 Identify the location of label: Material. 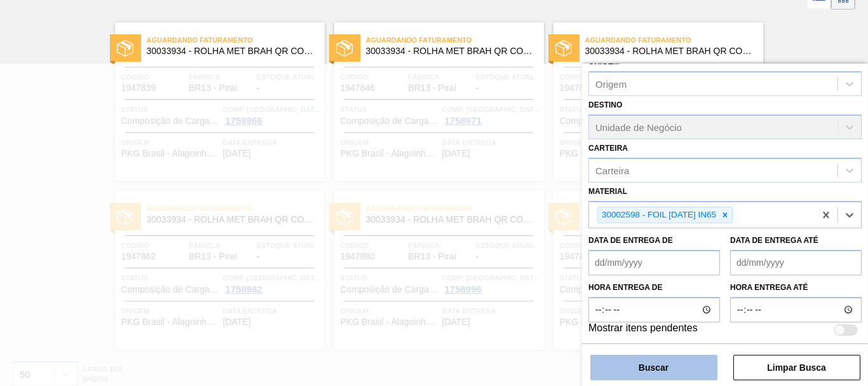
(608, 191).